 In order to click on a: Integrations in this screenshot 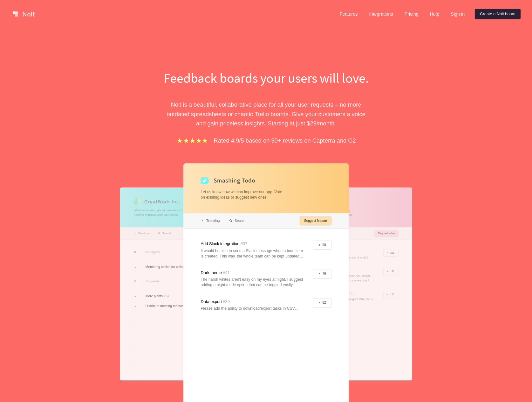, I will do `click(381, 14)`.